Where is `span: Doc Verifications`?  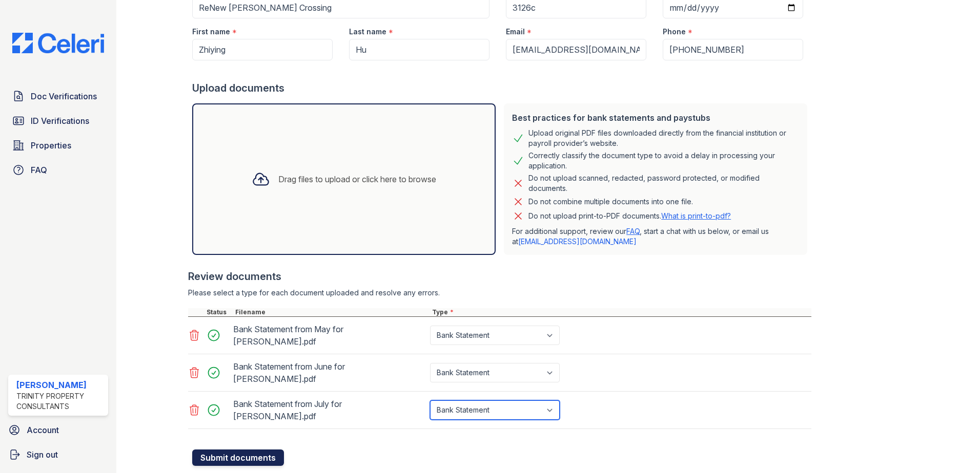 span: Doc Verifications is located at coordinates (64, 97).